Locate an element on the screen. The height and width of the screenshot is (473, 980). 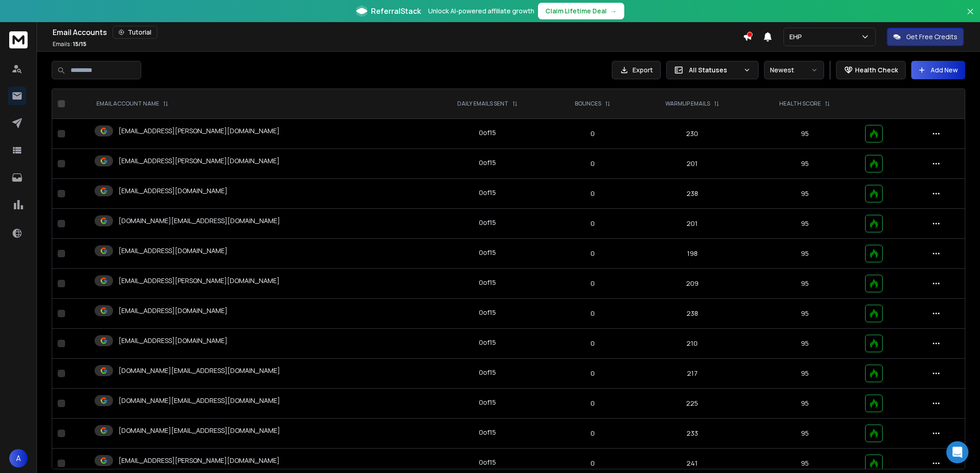
button: Newest is located at coordinates (794, 70).